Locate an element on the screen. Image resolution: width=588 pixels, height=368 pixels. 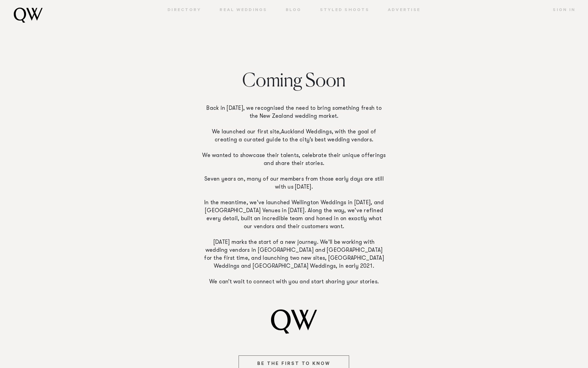
a: Auckland Weddings is located at coordinates (306, 132).